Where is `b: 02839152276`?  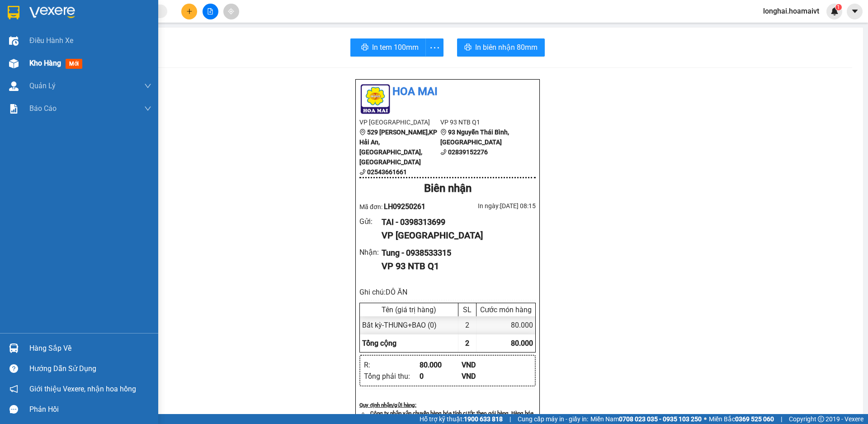
b: 02839152276 is located at coordinates (468, 152).